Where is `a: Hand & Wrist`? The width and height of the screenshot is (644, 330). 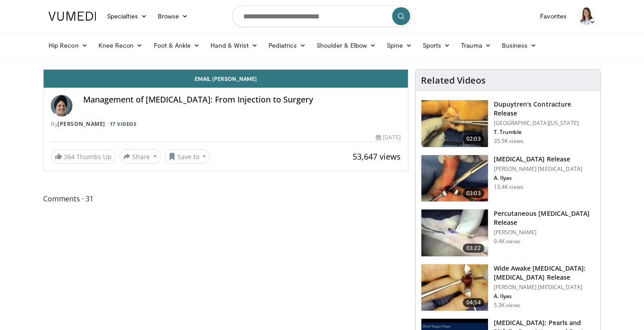
a: Hand & Wrist is located at coordinates (234, 45).